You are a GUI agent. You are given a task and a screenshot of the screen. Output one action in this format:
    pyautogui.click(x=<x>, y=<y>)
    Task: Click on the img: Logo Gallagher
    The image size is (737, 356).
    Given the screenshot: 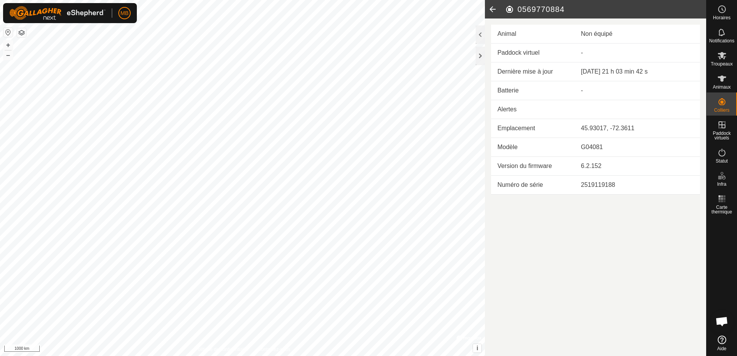 What is the action you would take?
    pyautogui.click(x=57, y=13)
    